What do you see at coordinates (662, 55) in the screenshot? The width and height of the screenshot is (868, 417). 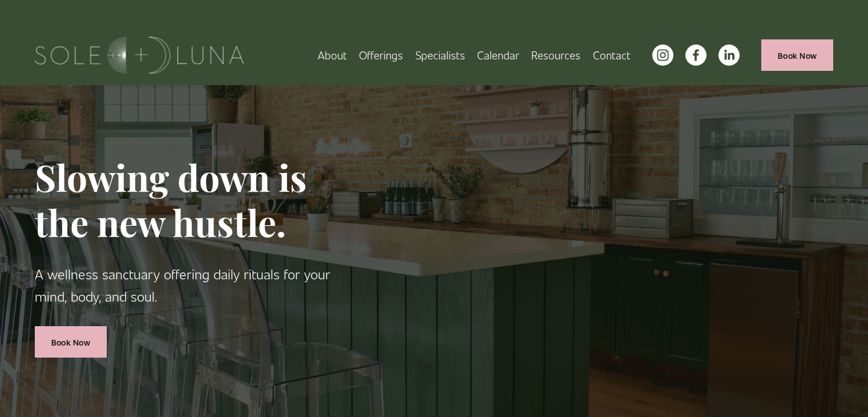 I see `a: instagram-unauth` at bounding box center [662, 55].